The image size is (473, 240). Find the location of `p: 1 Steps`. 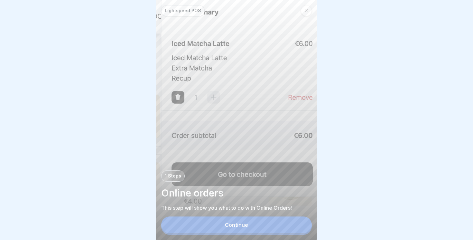

p: 1 Steps is located at coordinates (173, 176).